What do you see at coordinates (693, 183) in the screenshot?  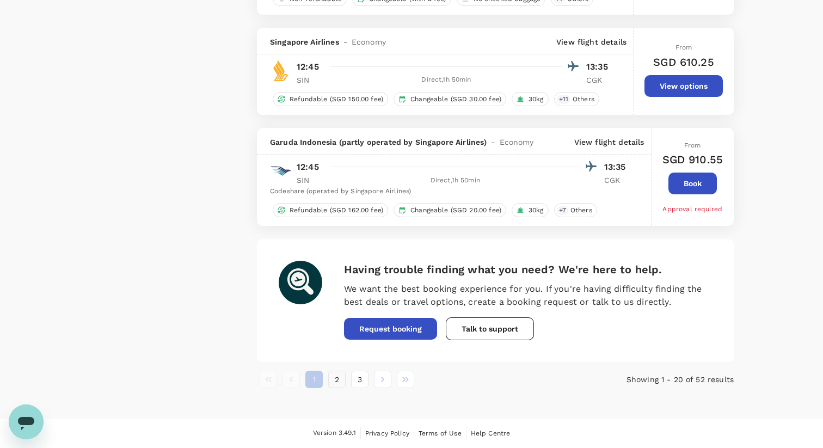 I see `button: Book` at bounding box center [693, 183].